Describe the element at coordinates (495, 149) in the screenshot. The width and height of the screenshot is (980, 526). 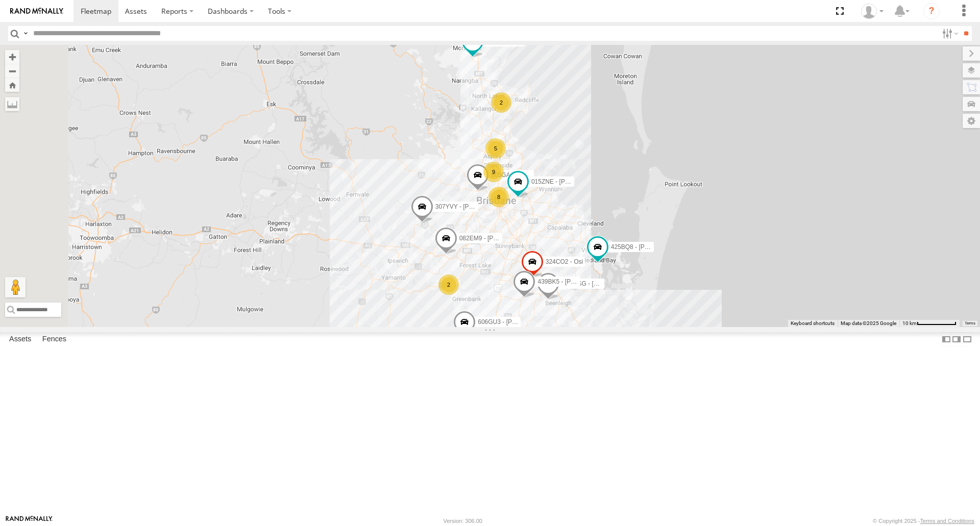
I see `div: 5` at that location.